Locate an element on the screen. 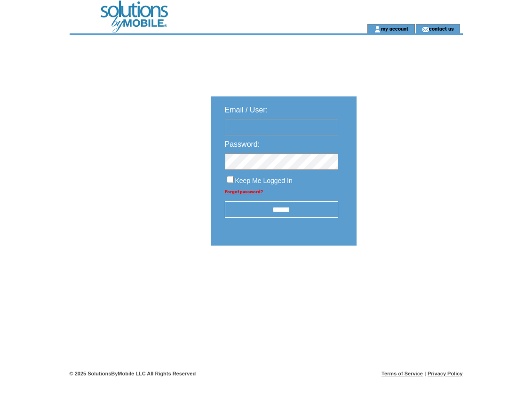 The width and height of the screenshot is (532, 406). span: © 2025 SolutionsByMobile LLC All Rights Reserved is located at coordinates (133, 373).